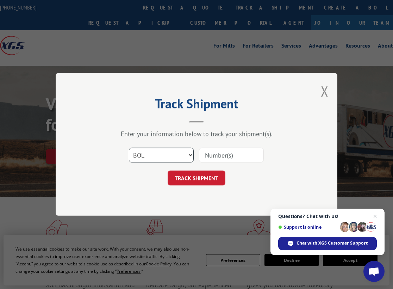 Image resolution: width=393 pixels, height=289 pixels. Describe the element at coordinates (375, 216) in the screenshot. I see `span: Close chat` at that location.